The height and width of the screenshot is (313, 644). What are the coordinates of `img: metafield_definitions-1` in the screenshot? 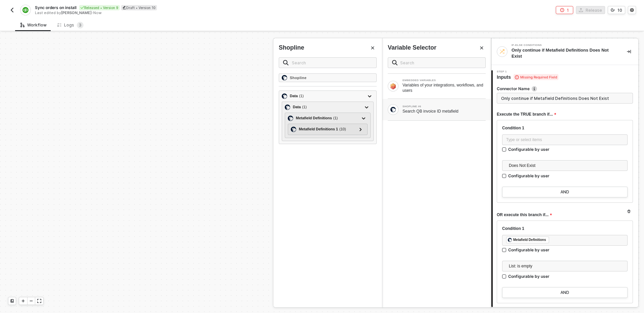 It's located at (294, 129).